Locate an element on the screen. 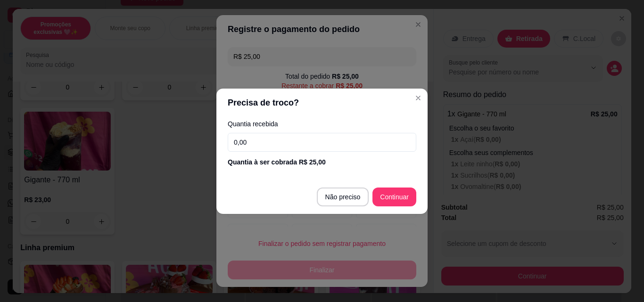 The width and height of the screenshot is (644, 302). button: Não preciso is located at coordinates (343, 197).